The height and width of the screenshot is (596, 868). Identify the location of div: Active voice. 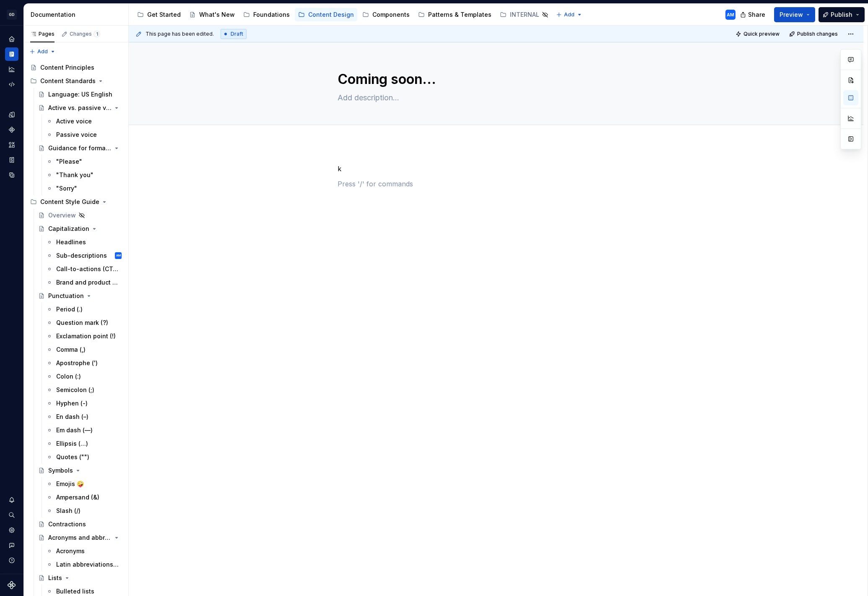
(74, 121).